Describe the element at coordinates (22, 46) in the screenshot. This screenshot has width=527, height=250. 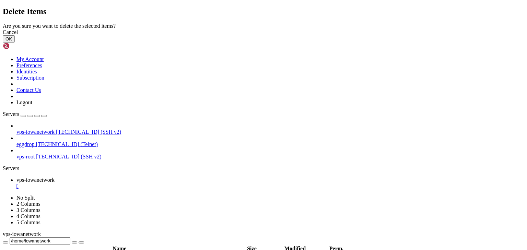
I see `img: Shellngn` at that location.